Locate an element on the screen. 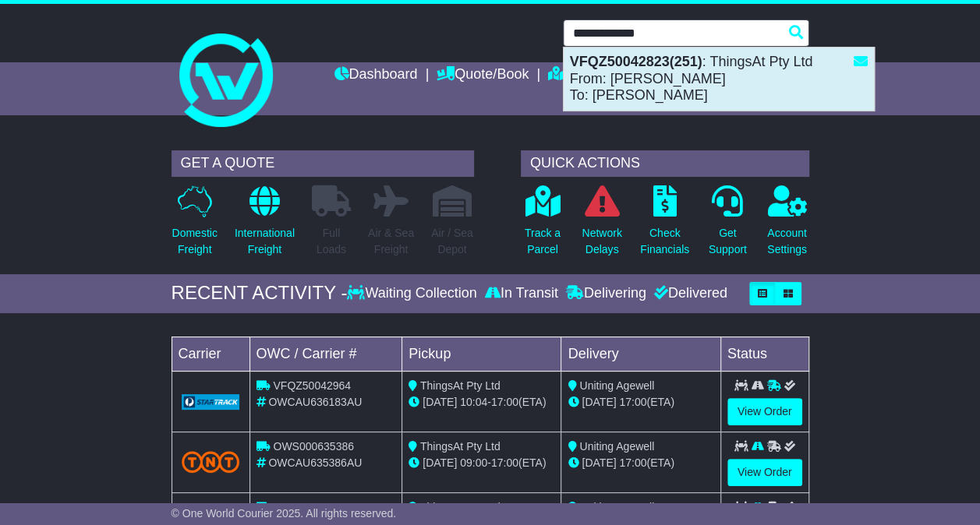  span: OWCAU636183AU is located at coordinates (315, 402).